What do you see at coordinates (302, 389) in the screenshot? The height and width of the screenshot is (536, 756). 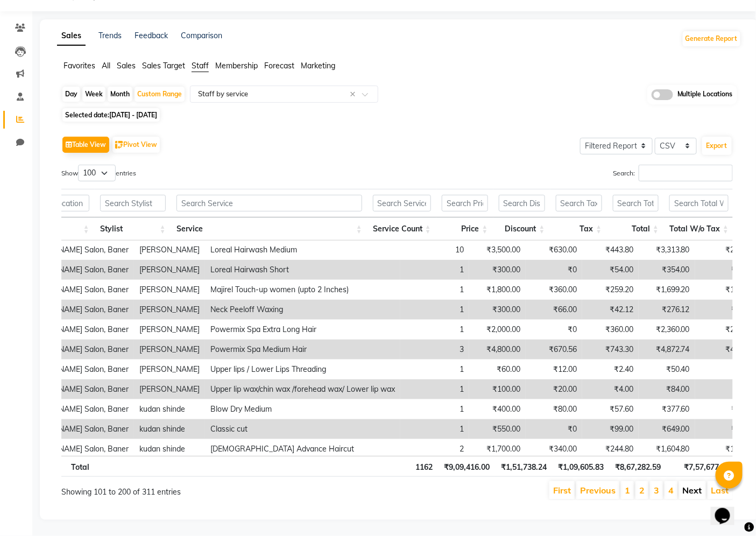 I see `td: Upper lip wax/chin wax /forehead wax/ Lower lip wax` at bounding box center [302, 389].